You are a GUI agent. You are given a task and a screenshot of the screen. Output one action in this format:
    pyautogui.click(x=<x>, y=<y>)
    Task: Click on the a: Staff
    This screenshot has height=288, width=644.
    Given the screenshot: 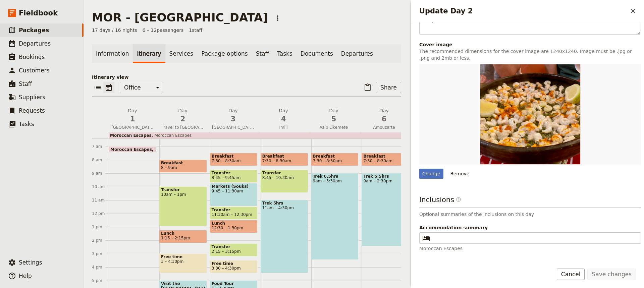 What is the action you would take?
    pyautogui.click(x=262, y=53)
    